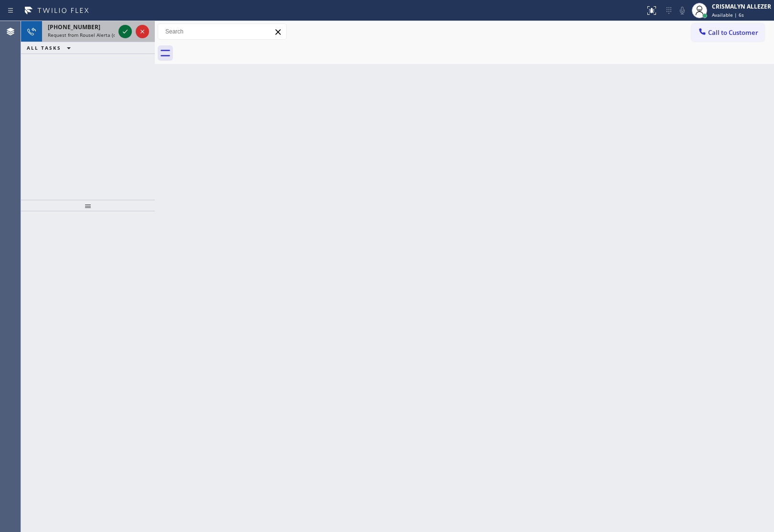  I want to click on span: Request from Rousel Alerta (direct), so click(88, 35).